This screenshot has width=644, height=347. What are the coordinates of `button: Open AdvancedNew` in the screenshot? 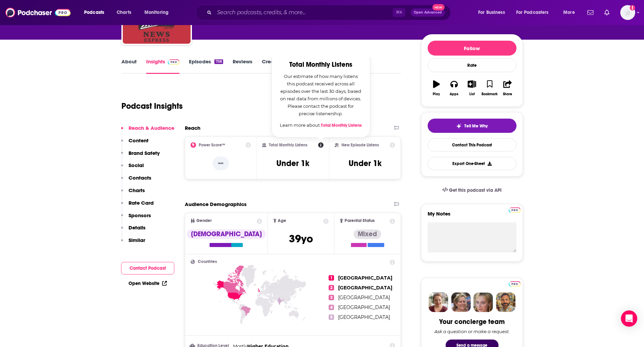 It's located at (427, 13).